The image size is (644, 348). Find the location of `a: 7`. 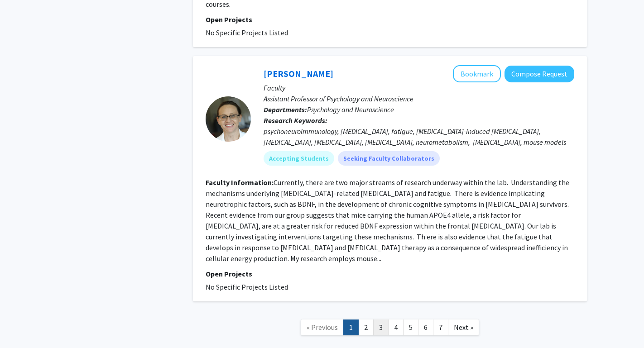

a: 7 is located at coordinates (441, 327).